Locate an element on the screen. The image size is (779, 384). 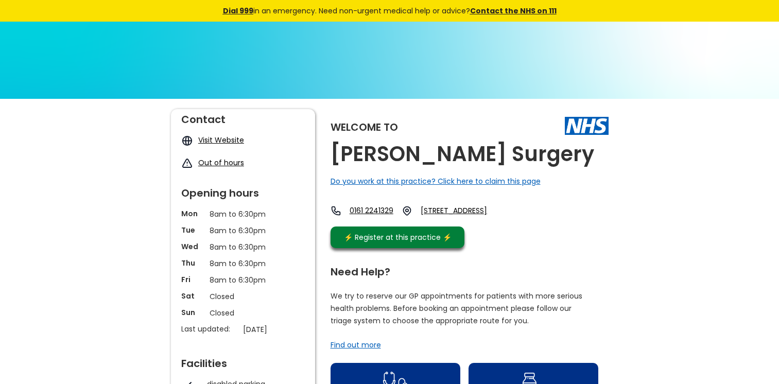
p: We try to reserve our GP appointments for patients with more serious health problems. Before book... is located at coordinates (457, 308).